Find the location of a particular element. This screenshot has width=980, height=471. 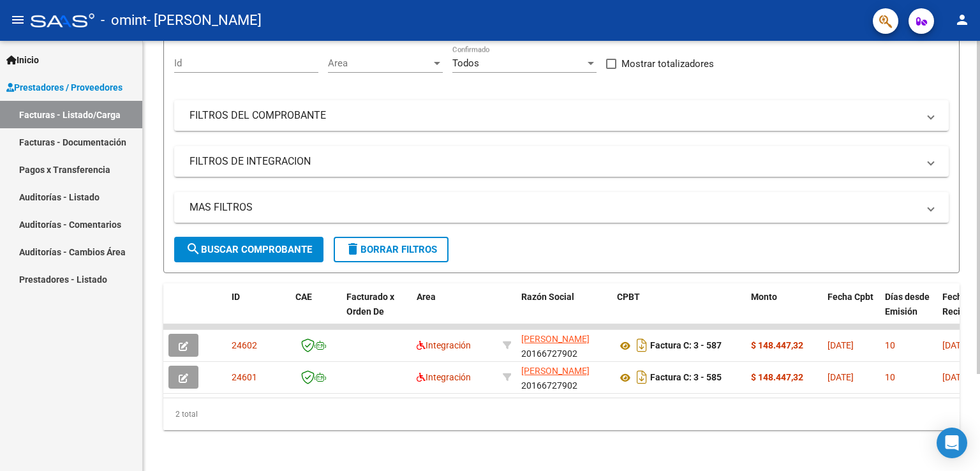

span: 24601 is located at coordinates (244, 377).